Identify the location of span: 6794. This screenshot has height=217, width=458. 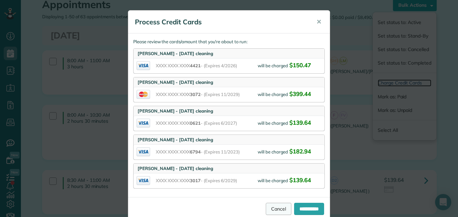
(195, 152).